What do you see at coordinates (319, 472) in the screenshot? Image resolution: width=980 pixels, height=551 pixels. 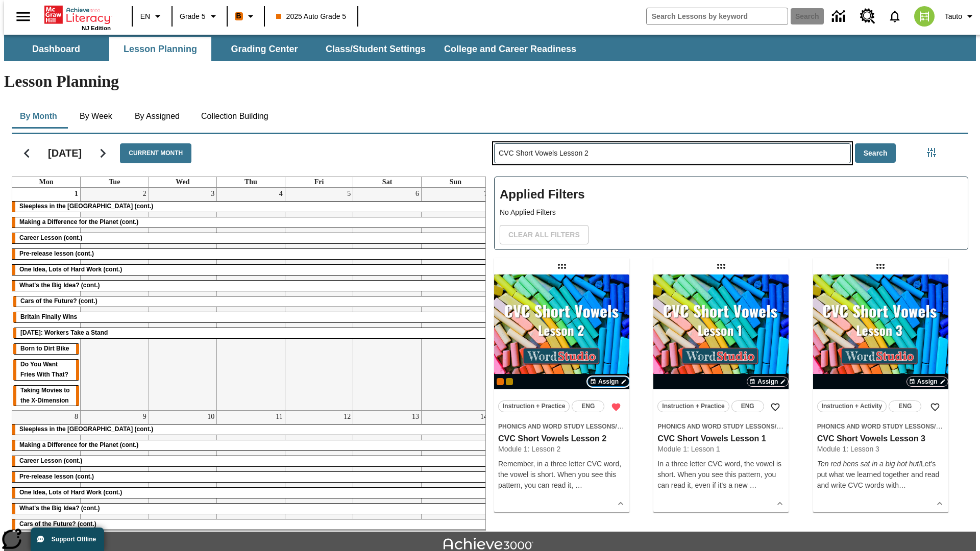 I see `td: September 12, 2025` at bounding box center [319, 472].